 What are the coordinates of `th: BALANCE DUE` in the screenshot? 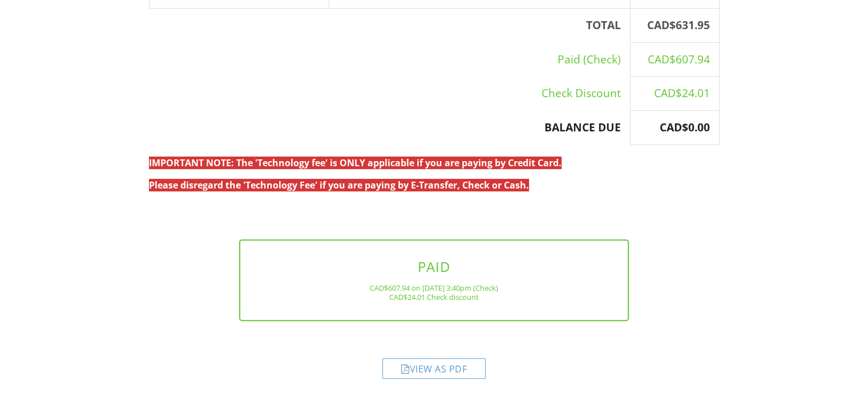 It's located at (389, 128).